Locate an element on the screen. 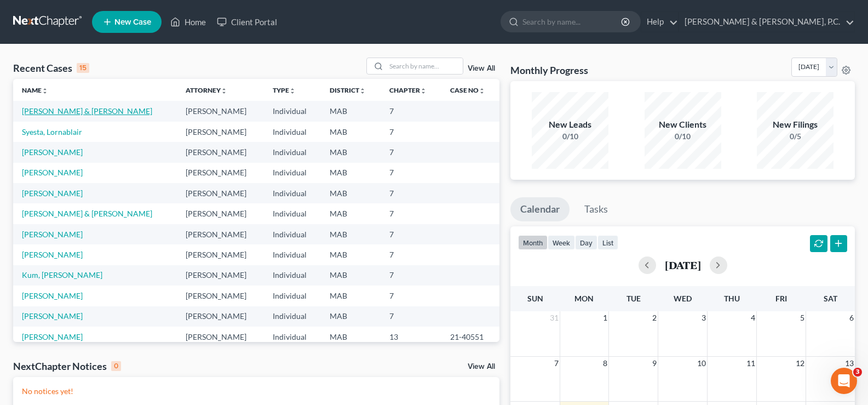 This screenshot has width=868, height=405. button: list is located at coordinates (608, 242).